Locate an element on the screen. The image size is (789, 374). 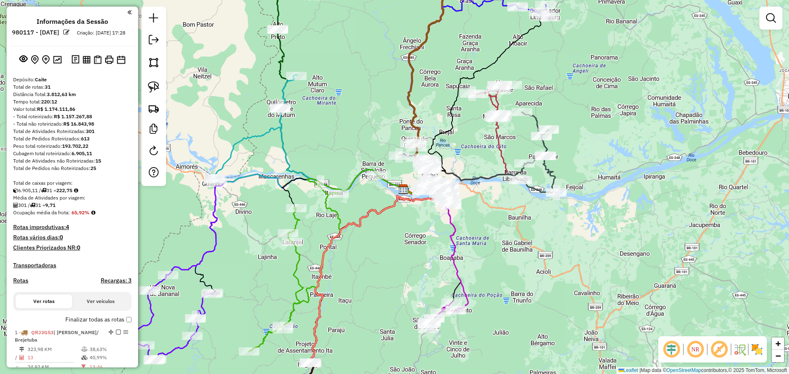
span: Ocultar deslocamento is located at coordinates (672, 350).